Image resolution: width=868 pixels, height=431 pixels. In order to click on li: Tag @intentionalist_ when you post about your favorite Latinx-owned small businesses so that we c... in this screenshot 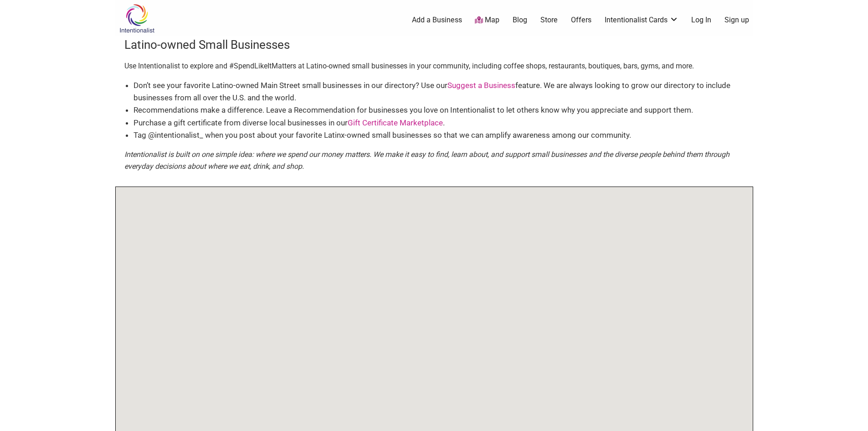, I will do `click(439, 135)`.